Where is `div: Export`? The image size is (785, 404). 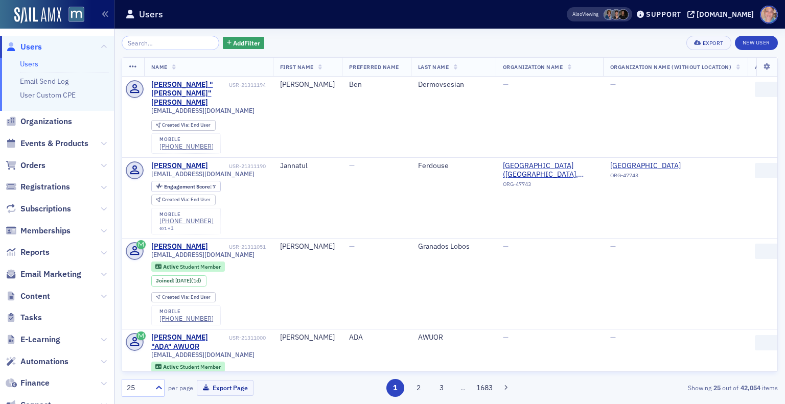
div: Export is located at coordinates (713, 43).